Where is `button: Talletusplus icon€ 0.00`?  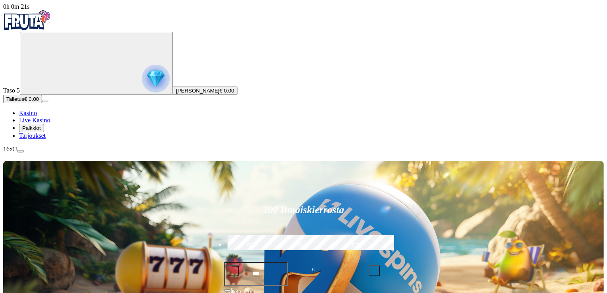
button: Talletusplus icon€ 0.00 is located at coordinates (23, 99).